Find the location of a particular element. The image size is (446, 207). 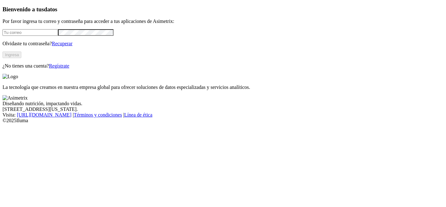

p: Por favor ingresa tu correo y contraseña para acceder a tus aplicaciones de Asimetrix: is located at coordinates (223, 21).